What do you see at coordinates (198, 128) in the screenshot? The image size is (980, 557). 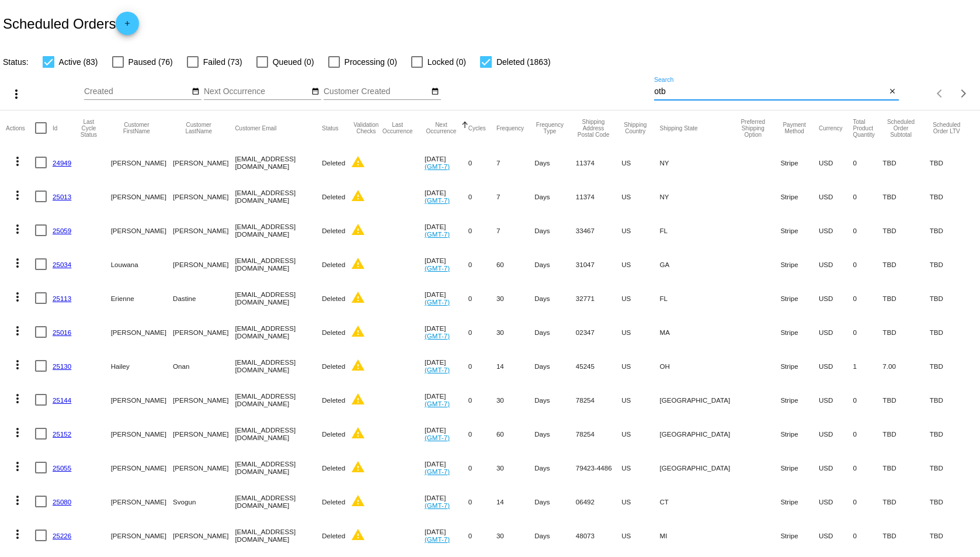 I see `button: Change sorting for CustomerLastName` at bounding box center [198, 128].